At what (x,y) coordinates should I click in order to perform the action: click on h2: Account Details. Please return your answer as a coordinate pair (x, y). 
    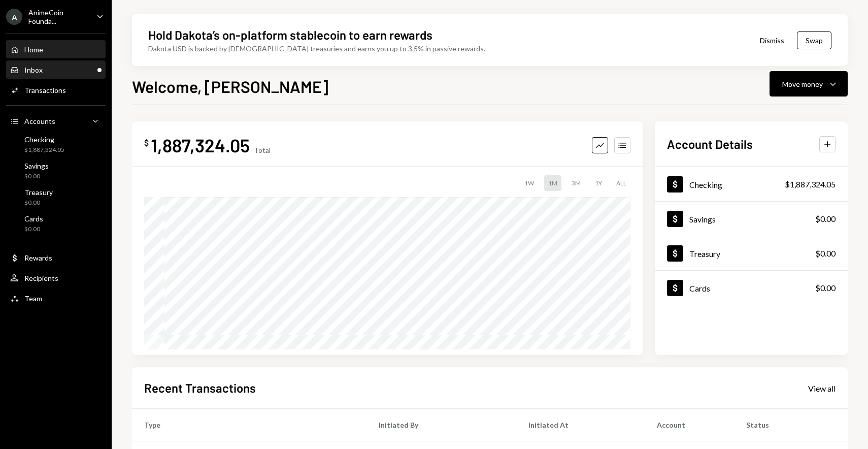
    Looking at the image, I should click on (710, 144).